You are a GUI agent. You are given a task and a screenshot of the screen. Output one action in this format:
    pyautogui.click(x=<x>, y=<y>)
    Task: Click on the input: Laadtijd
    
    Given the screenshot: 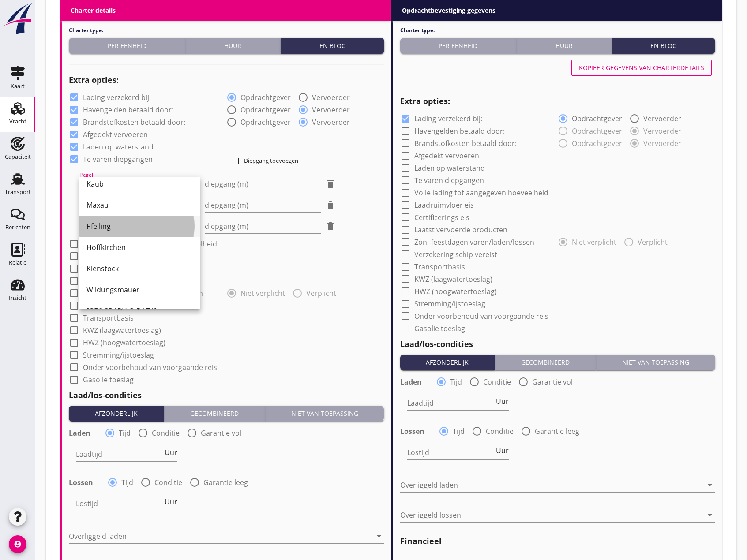 What is the action you would take?
    pyautogui.click(x=450, y=403)
    